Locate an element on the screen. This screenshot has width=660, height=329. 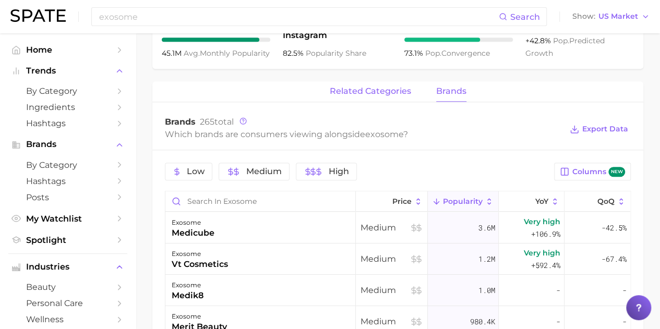
a: My Watchlist is located at coordinates (68, 219).